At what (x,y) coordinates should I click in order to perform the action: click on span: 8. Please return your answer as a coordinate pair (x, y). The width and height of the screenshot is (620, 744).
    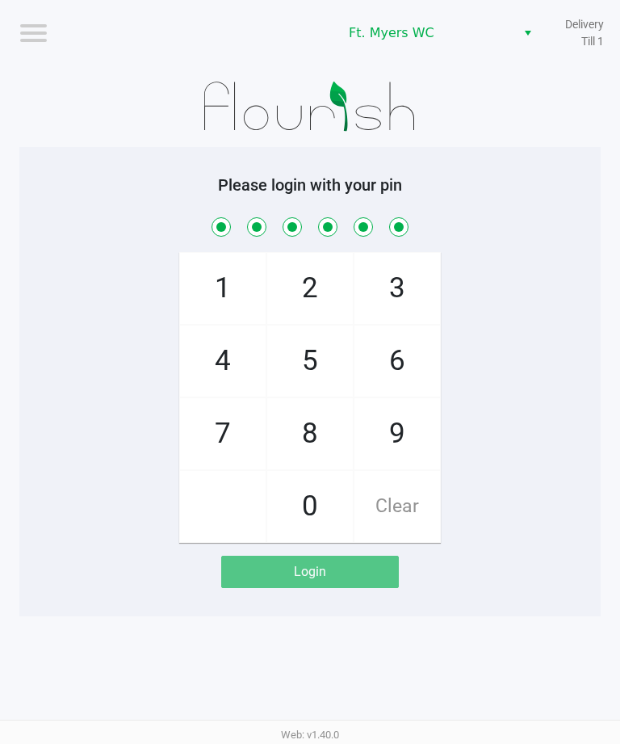
    Looking at the image, I should click on (310, 434).